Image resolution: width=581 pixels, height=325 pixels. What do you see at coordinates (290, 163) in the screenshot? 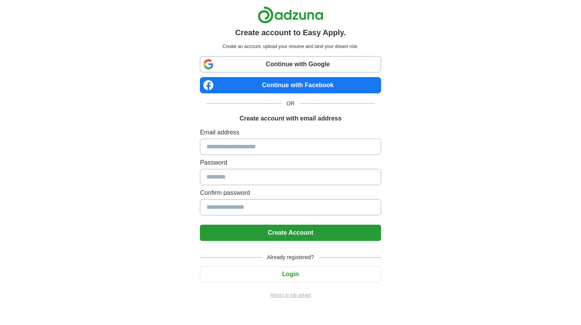
I see `label: Password` at bounding box center [290, 163].